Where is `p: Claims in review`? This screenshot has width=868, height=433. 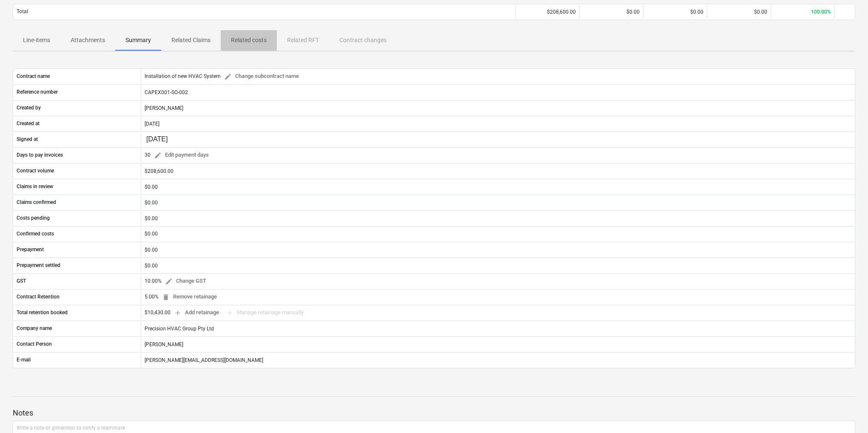
p: Claims in review is located at coordinates (35, 186).